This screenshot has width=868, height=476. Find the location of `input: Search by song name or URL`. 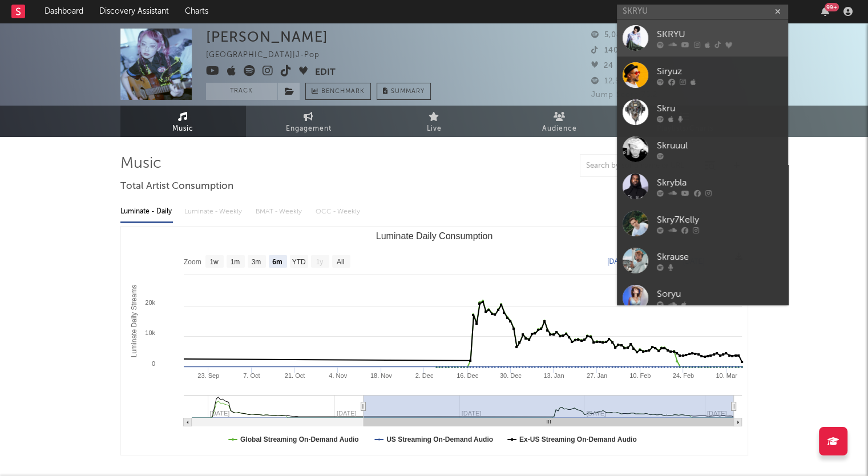

input: Search by song name or URL is located at coordinates (640, 166).